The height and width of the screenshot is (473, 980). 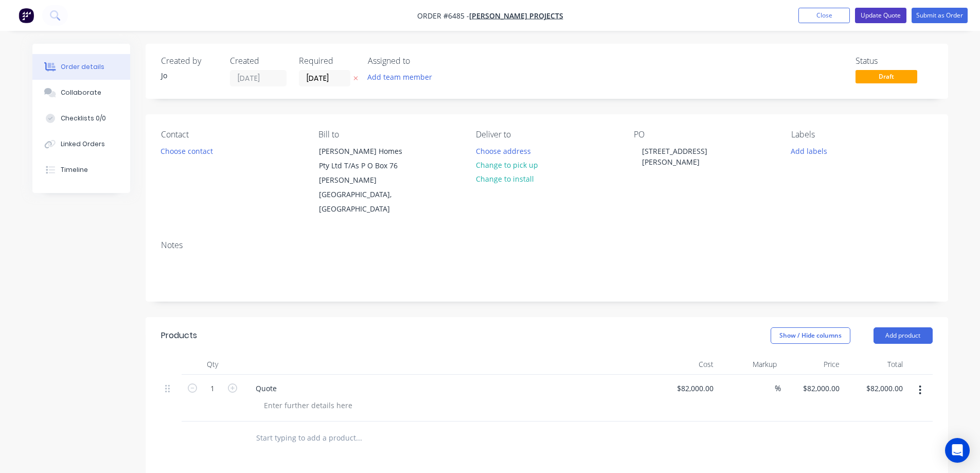 What do you see at coordinates (505, 178) in the screenshot?
I see `button: Change to install` at bounding box center [505, 178].